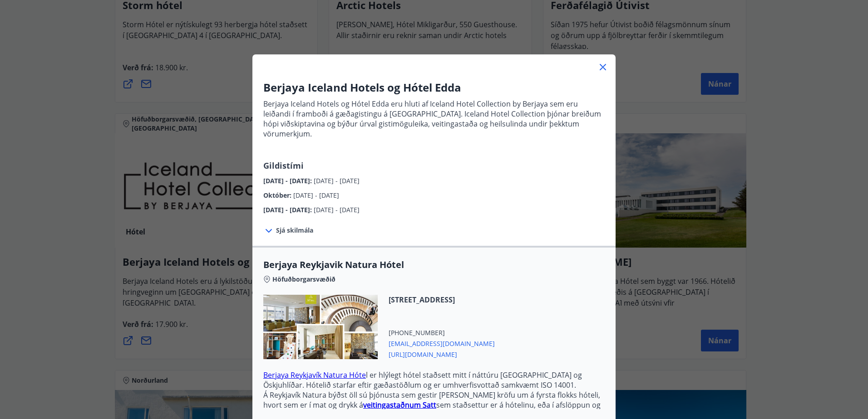 The width and height of the screenshot is (868, 419). I want to click on span: Höfuðborgarsvæðið, so click(304, 279).